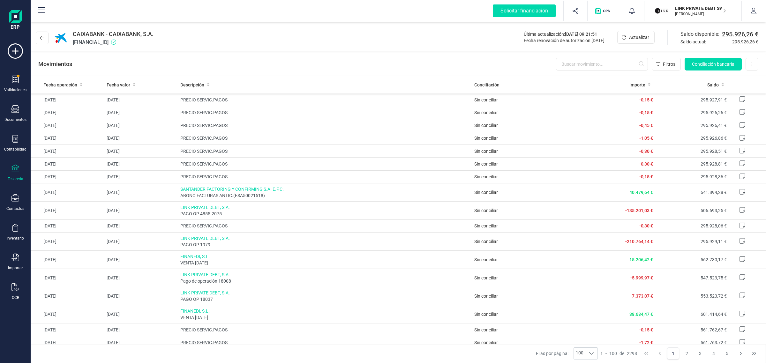 This screenshot has height=363, width=766. Describe the element at coordinates (325, 281) in the screenshot. I see `span: Pago de operación 18008` at that location.